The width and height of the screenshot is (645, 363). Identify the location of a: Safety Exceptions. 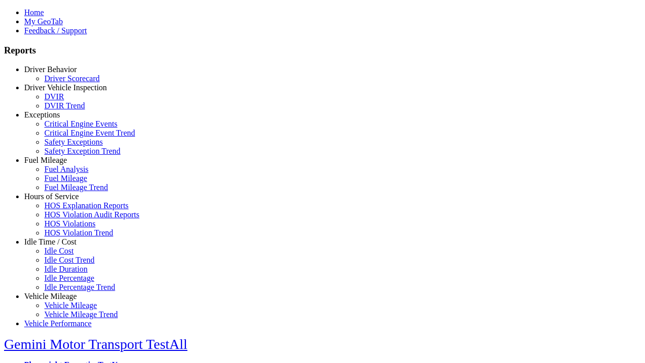
(74, 142).